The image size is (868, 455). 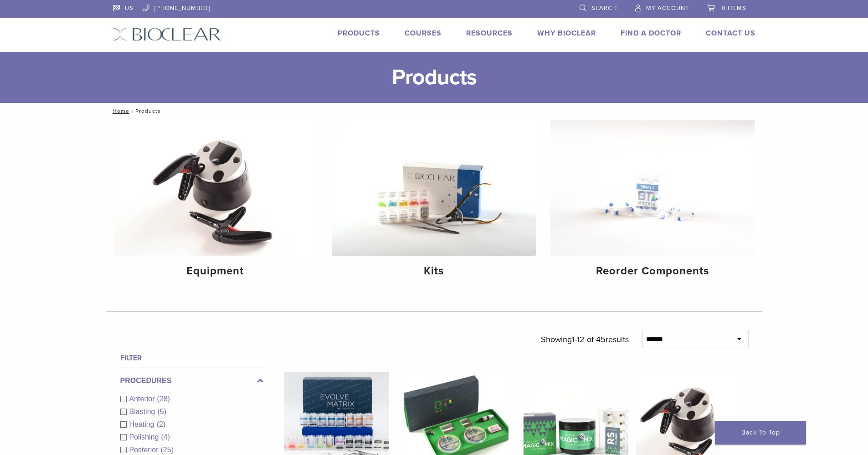 I want to click on span: (5), so click(x=161, y=411).